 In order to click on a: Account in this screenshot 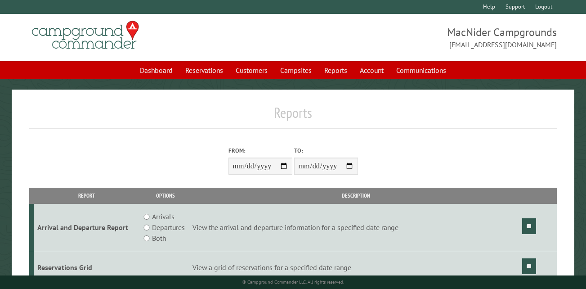, I will do `click(371, 70)`.